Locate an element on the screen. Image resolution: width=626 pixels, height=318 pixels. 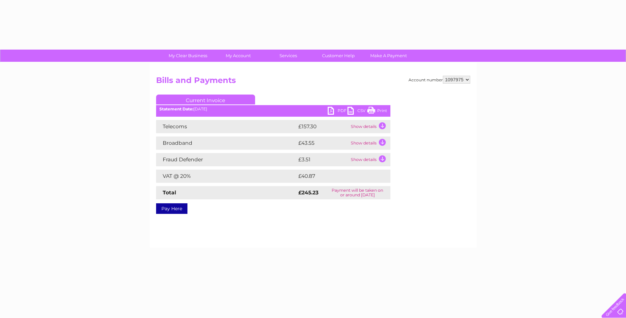
td: Fraud Defender is located at coordinates (226, 159).